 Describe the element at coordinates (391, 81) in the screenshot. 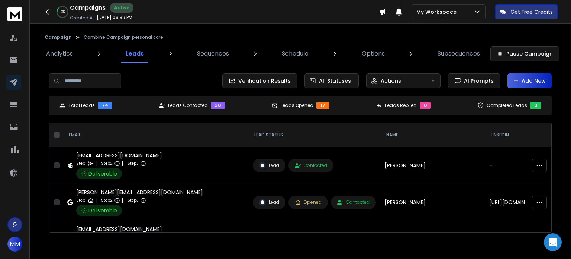

I see `p: Actions` at that location.